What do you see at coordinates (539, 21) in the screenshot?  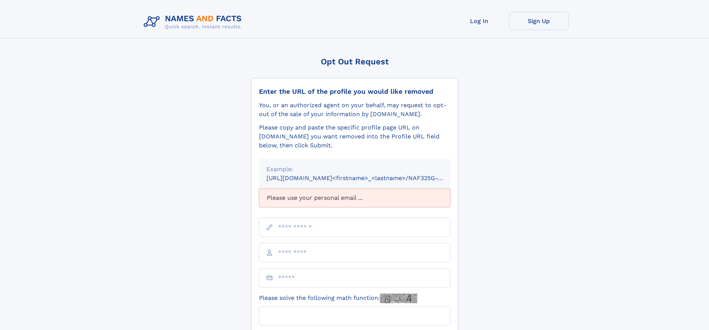 I see `a: Sign Up` at bounding box center [539, 21].